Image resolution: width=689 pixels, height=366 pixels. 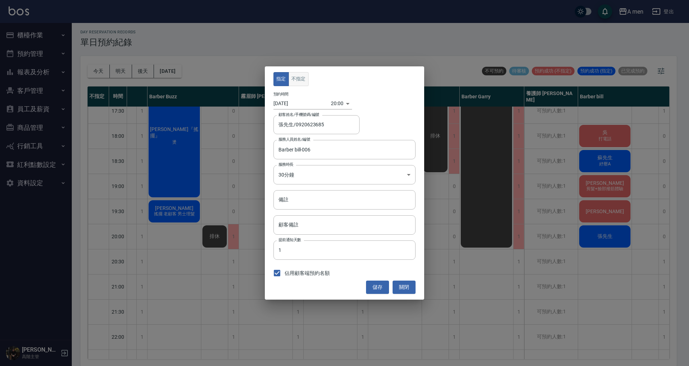 I want to click on div: 30分鐘, so click(x=344, y=175).